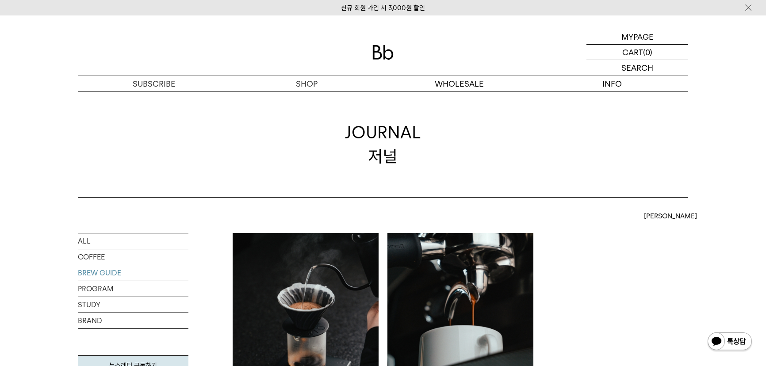 This screenshot has width=766, height=366. Describe the element at coordinates (632, 52) in the screenshot. I see `p: CART` at that location.